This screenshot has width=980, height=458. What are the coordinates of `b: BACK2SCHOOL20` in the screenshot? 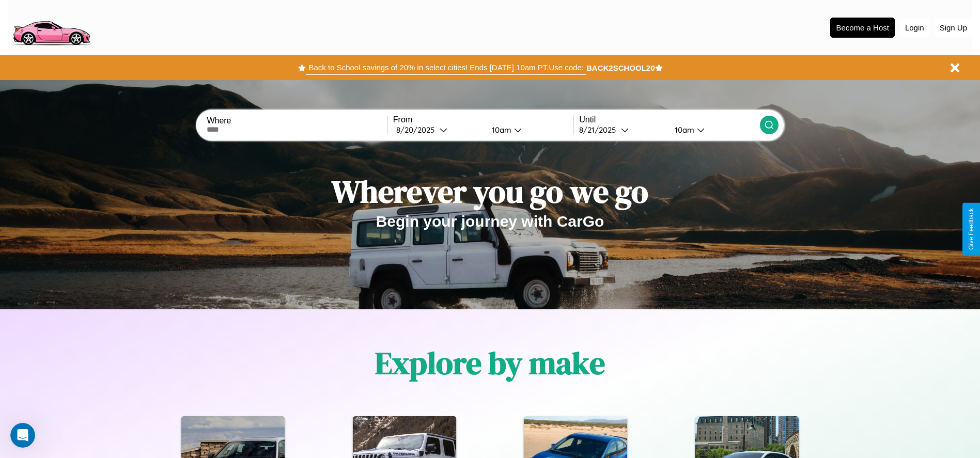 It's located at (620, 68).